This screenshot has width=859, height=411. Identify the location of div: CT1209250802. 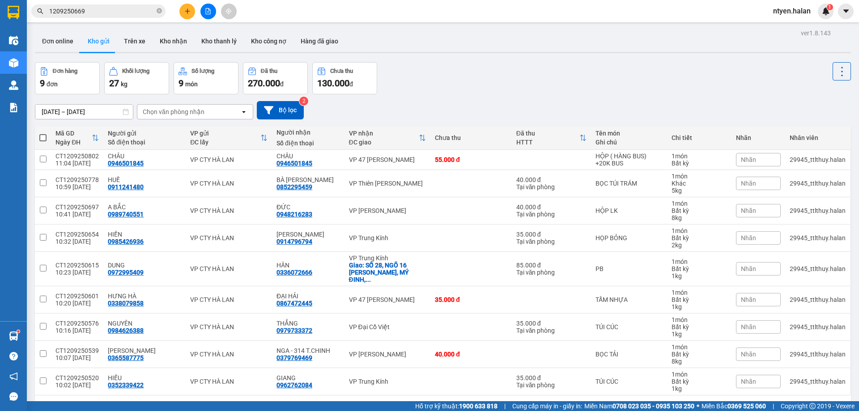
(77, 156).